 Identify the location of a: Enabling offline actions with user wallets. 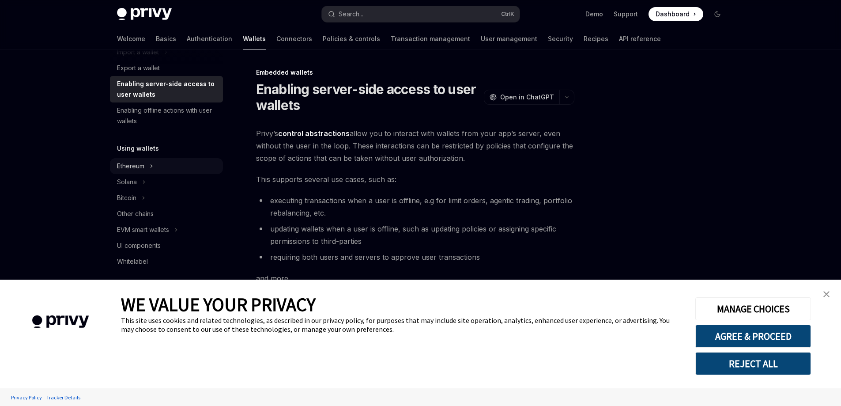
(166, 116).